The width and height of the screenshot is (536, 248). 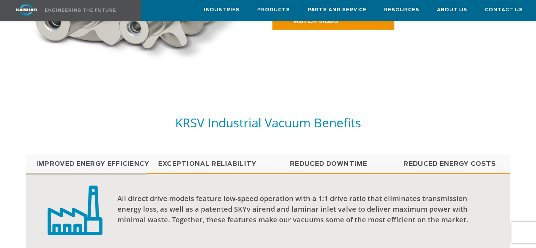 What do you see at coordinates (504, 10) in the screenshot?
I see `a: Contact Us` at bounding box center [504, 10].